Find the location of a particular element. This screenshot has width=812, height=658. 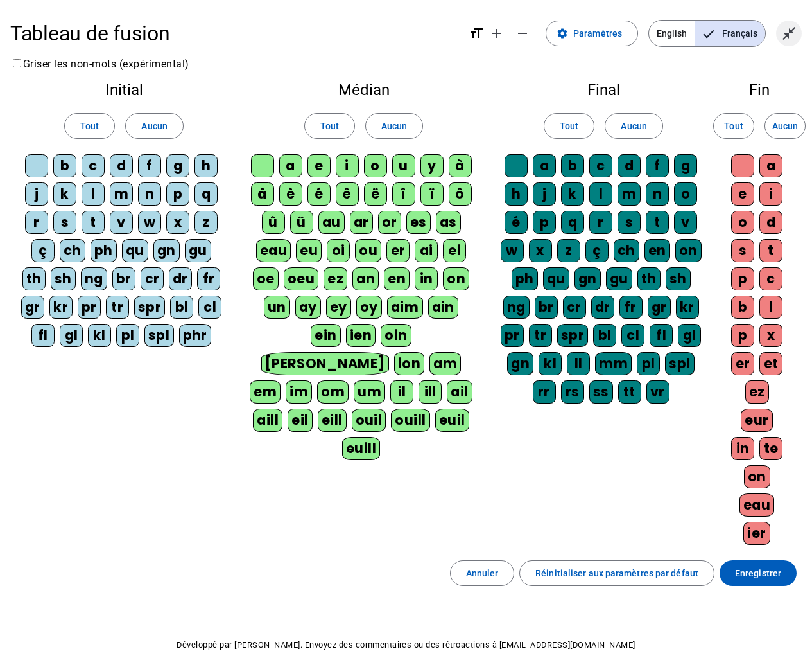

div: p is located at coordinates (743, 279).